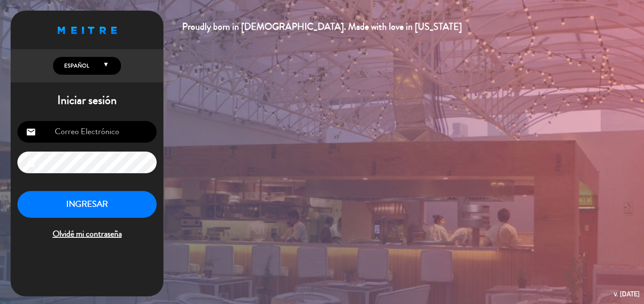  I want to click on input: Correo Electrónico, so click(87, 132).